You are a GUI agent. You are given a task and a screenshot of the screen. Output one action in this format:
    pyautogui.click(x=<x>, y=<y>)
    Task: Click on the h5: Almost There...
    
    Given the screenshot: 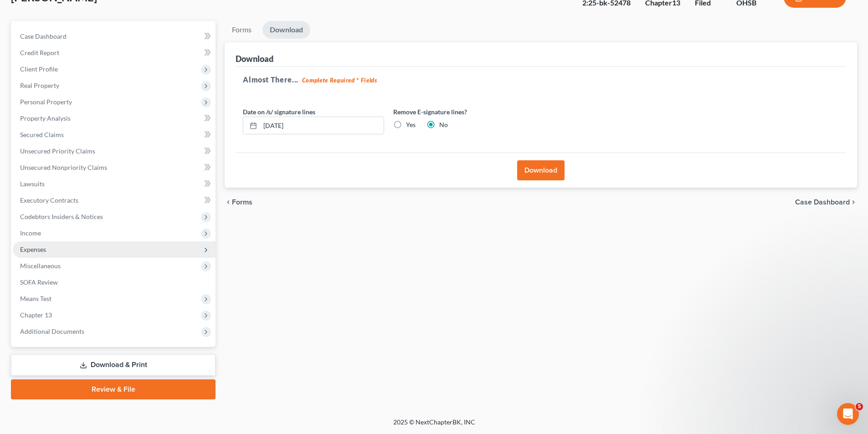 What is the action you would take?
    pyautogui.click(x=541, y=79)
    